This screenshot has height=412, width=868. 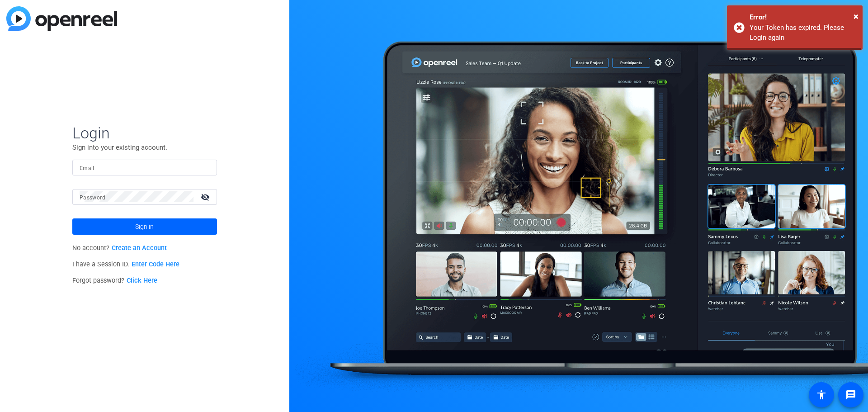 I want to click on mat-icon: accessibility, so click(x=822, y=395).